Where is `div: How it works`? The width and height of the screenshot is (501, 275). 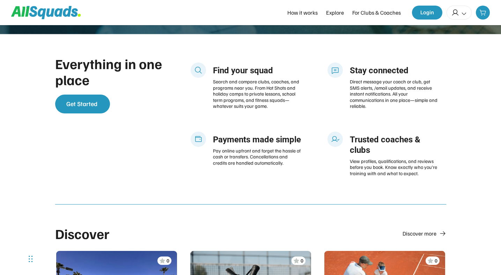
div: How it works is located at coordinates (302, 13).